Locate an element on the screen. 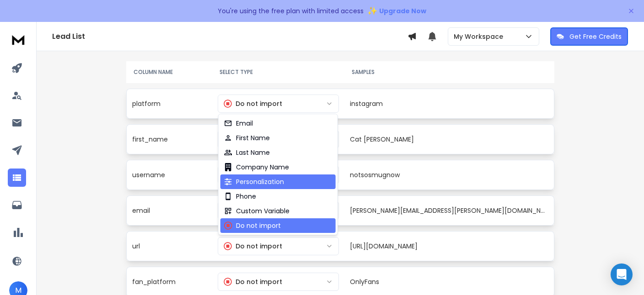  h1: Lead List is located at coordinates (229, 37).